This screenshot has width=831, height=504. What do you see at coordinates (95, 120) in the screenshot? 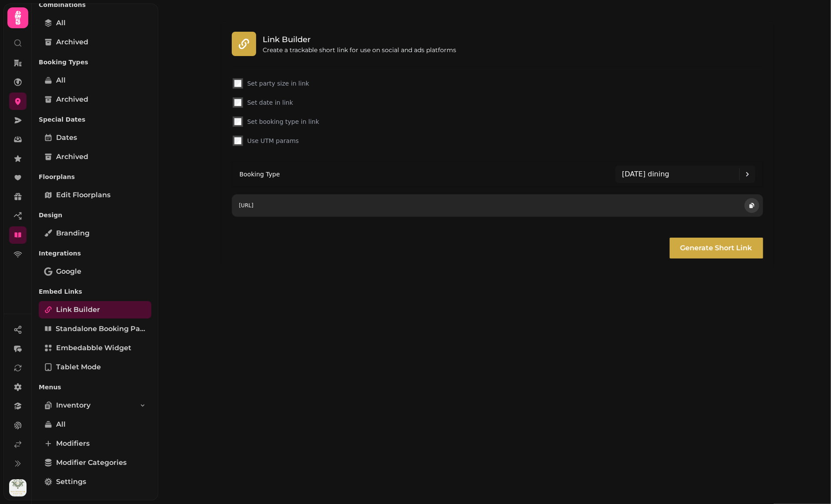
I see `p: Special Dates` at bounding box center [95, 120].